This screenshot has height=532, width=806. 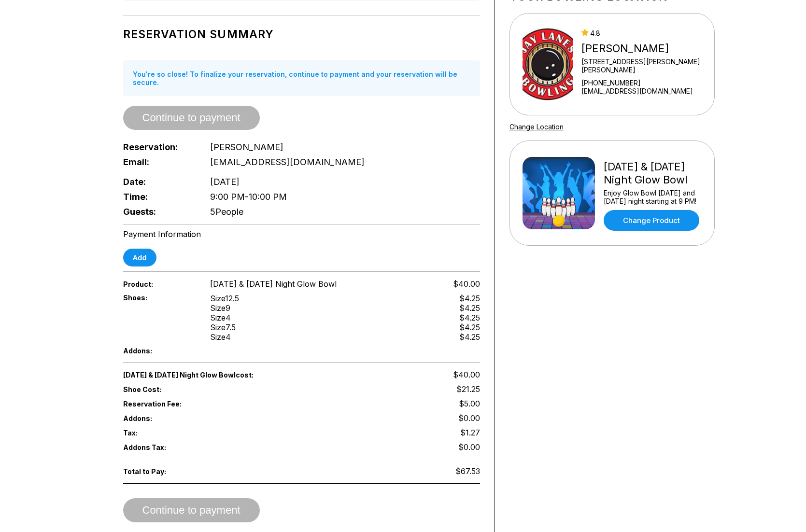 What do you see at coordinates (159, 390) in the screenshot?
I see `span: Shoe Cost:` at bounding box center [159, 390].